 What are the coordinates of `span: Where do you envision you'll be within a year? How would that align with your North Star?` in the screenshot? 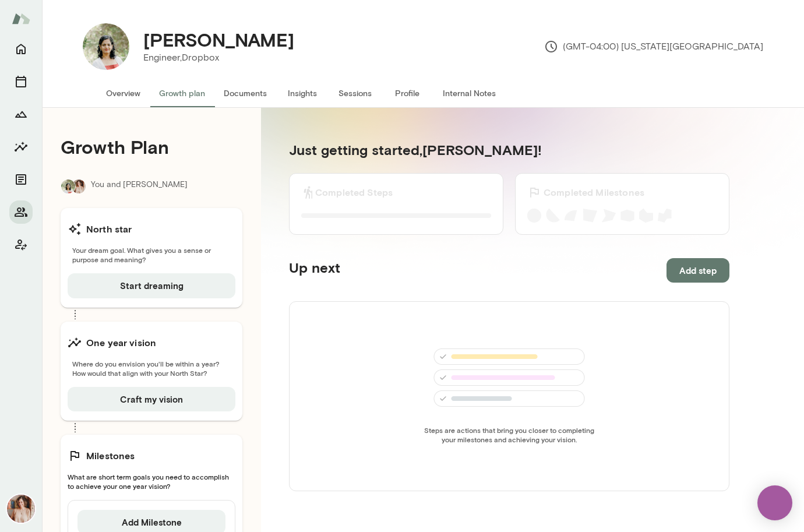 It's located at (151, 368).